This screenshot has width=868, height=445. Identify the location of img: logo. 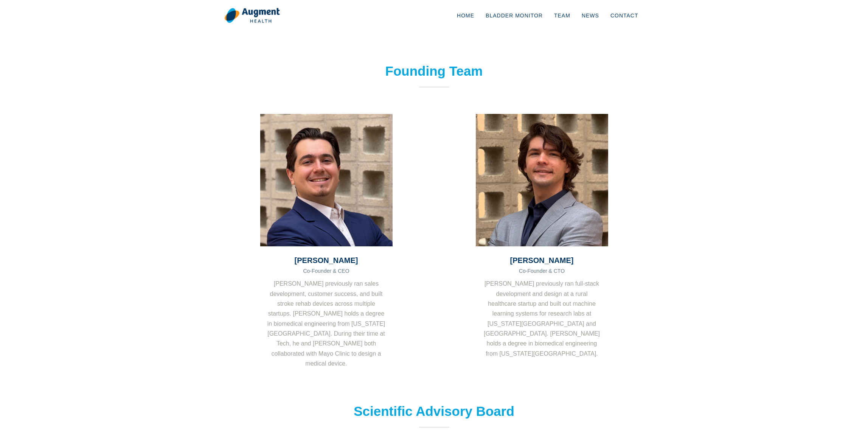
(252, 15).